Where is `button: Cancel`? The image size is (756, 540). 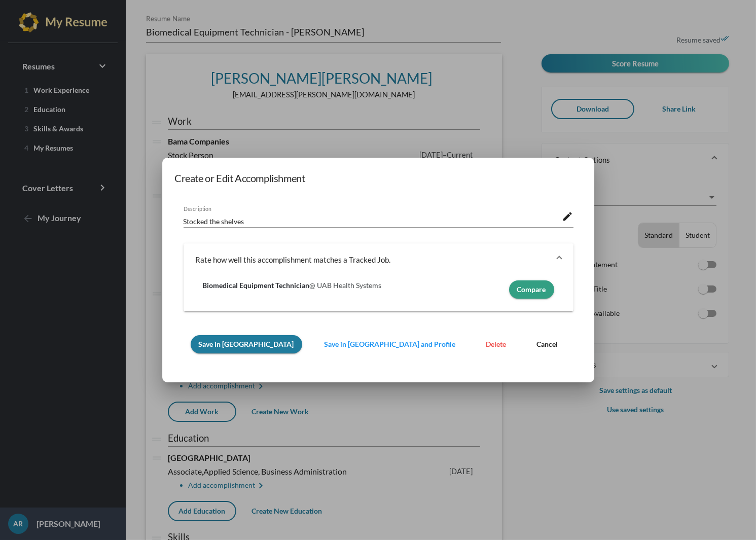
button: Cancel is located at coordinates (547, 344).